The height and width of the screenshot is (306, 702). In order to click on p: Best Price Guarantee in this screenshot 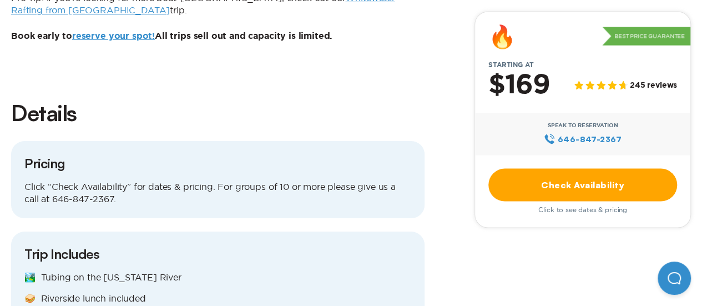, I will do `click(646, 36)`.